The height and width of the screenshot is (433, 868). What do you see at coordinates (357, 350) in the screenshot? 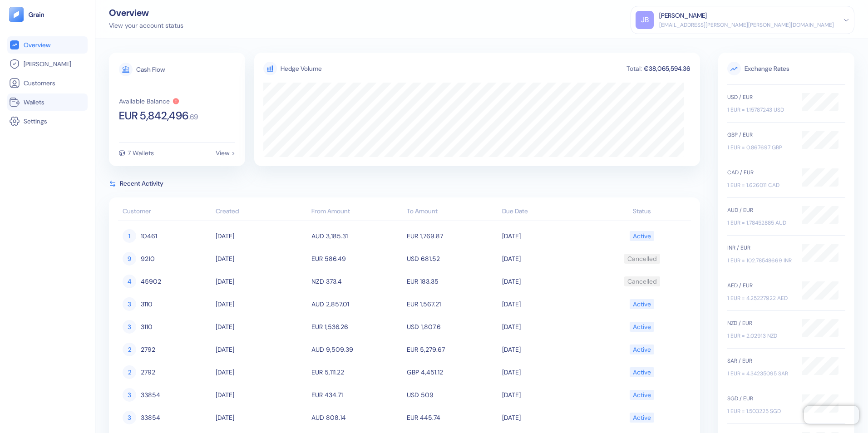
I see `td: AUD 9,509.39` at bounding box center [357, 350].